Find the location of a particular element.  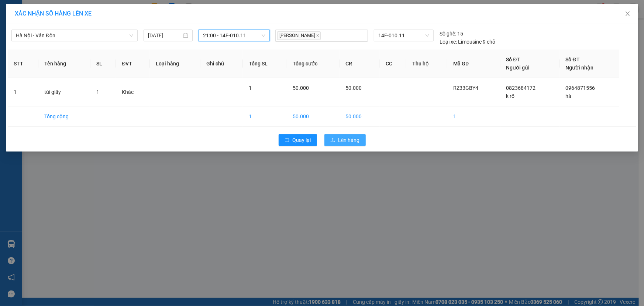

span: Người gửi is located at coordinates (518, 67).